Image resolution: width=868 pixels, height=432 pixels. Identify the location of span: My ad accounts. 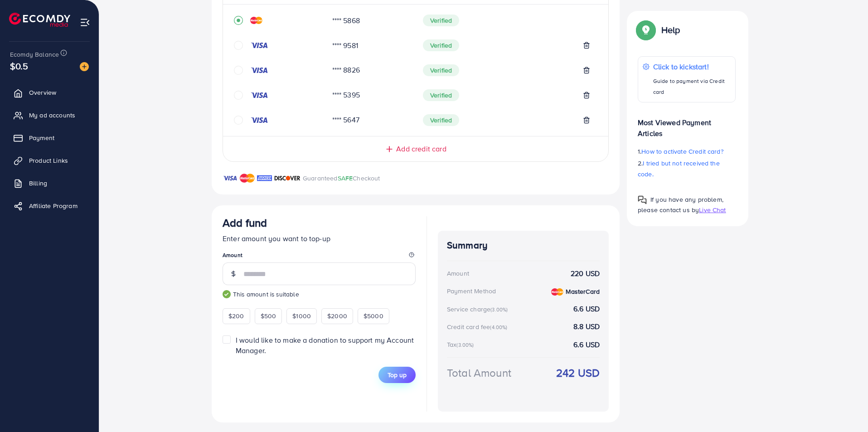
(52, 115).